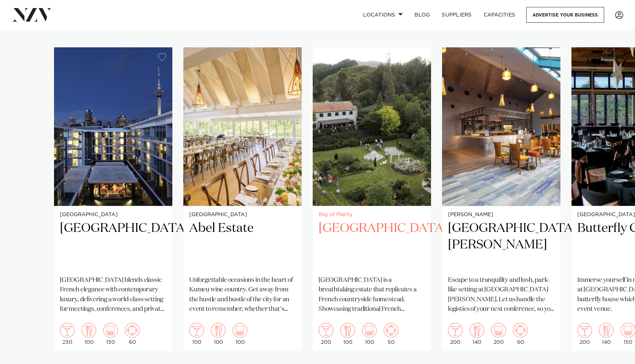 The height and width of the screenshot is (364, 635). Describe the element at coordinates (372, 215) in the screenshot. I see `small: Bay of Plenty` at that location.